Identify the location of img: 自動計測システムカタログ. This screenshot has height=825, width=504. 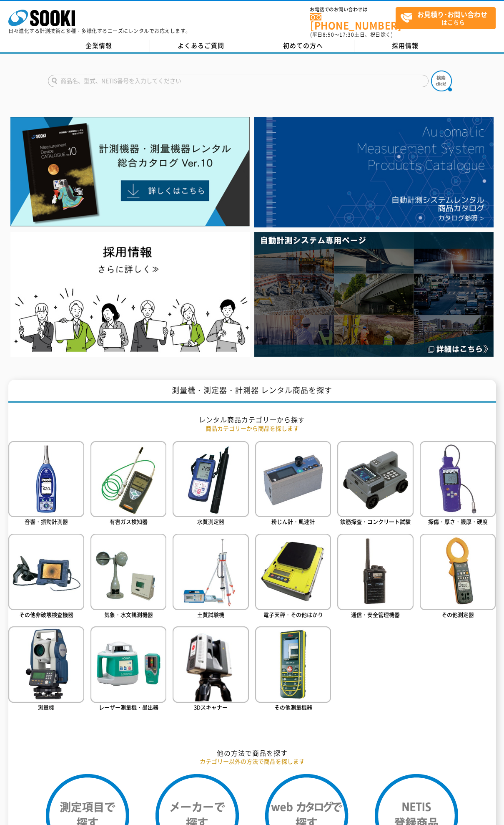
(373, 172).